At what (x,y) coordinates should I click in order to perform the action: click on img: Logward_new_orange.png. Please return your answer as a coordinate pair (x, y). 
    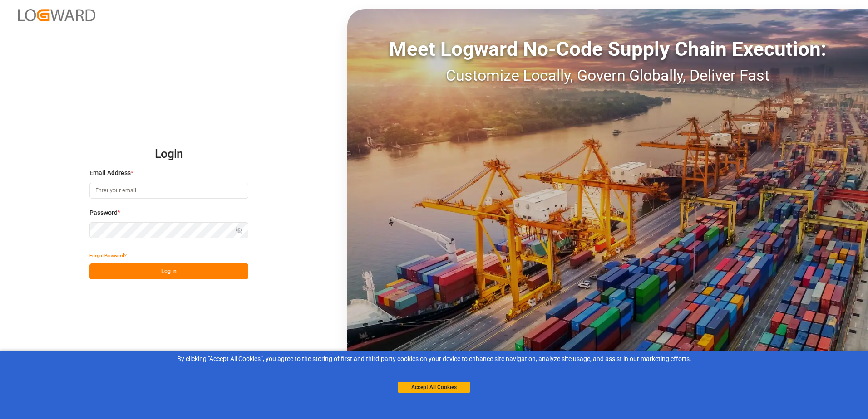
    Looking at the image, I should click on (57, 15).